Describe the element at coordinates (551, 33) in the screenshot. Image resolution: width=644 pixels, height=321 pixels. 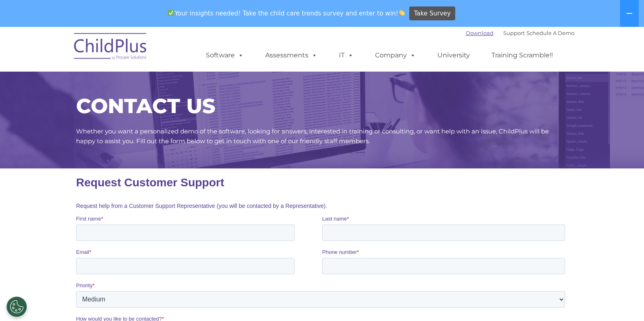
I see `a: Schedule A Demo` at that location.